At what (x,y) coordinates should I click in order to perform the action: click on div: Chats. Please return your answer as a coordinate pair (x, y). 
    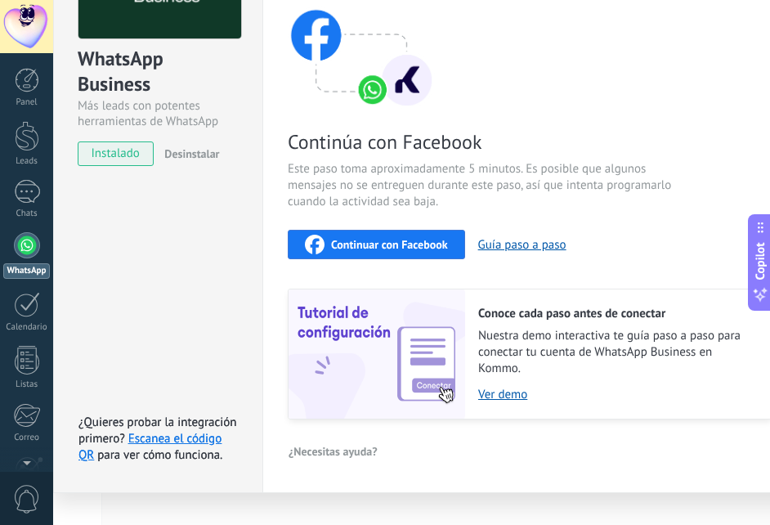
    Looking at the image, I should click on (27, 213).